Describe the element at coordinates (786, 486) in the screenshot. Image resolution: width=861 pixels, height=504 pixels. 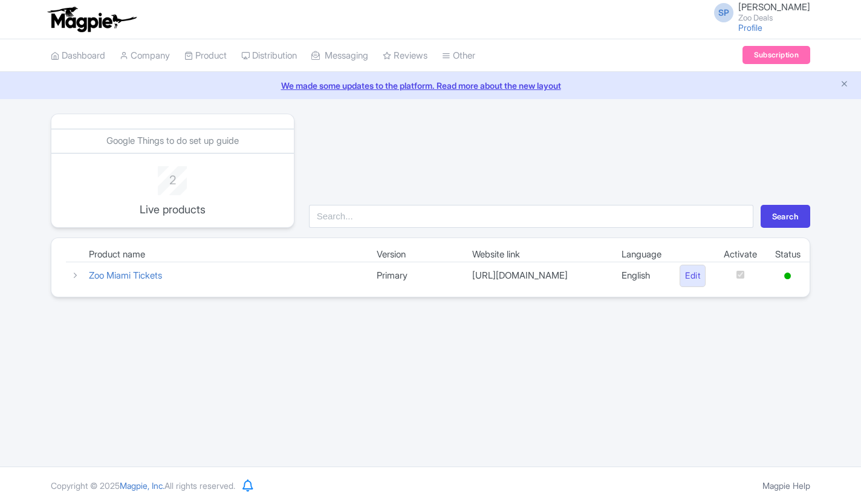
I see `a: Magpie Help` at that location.